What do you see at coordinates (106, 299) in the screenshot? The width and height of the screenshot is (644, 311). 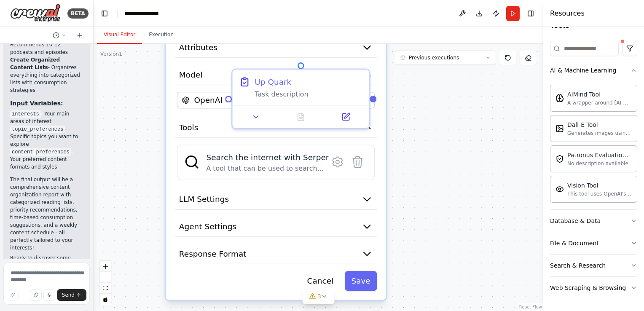 I see `button: toggle interactivity` at bounding box center [106, 299].